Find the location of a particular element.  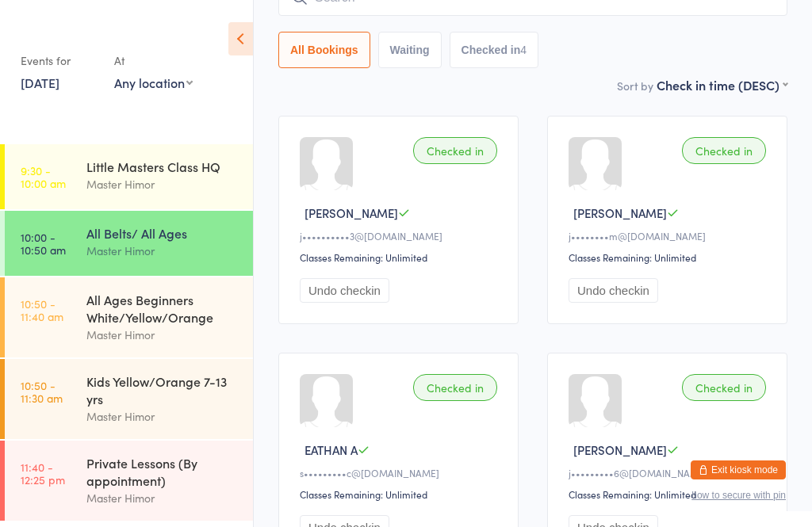

div: 4 is located at coordinates (523, 50).